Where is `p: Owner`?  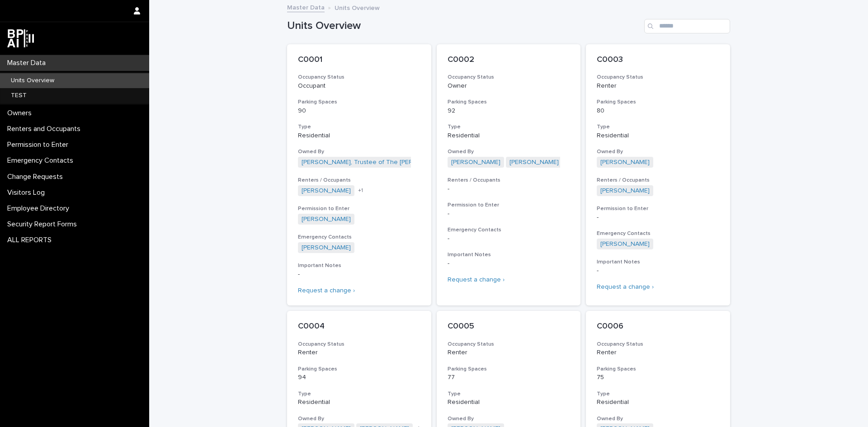
p: Owner is located at coordinates (509, 86).